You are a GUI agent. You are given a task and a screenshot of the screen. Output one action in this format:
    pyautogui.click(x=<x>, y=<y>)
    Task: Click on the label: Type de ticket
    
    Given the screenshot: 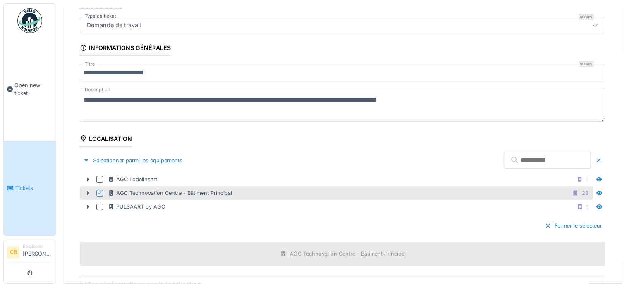 What is the action you would take?
    pyautogui.click(x=100, y=16)
    